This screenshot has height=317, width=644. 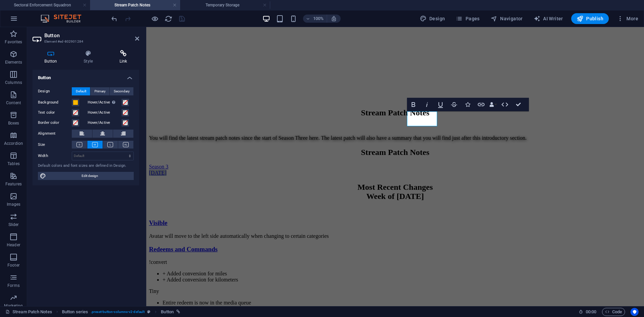 I want to click on label: Design, so click(x=55, y=91).